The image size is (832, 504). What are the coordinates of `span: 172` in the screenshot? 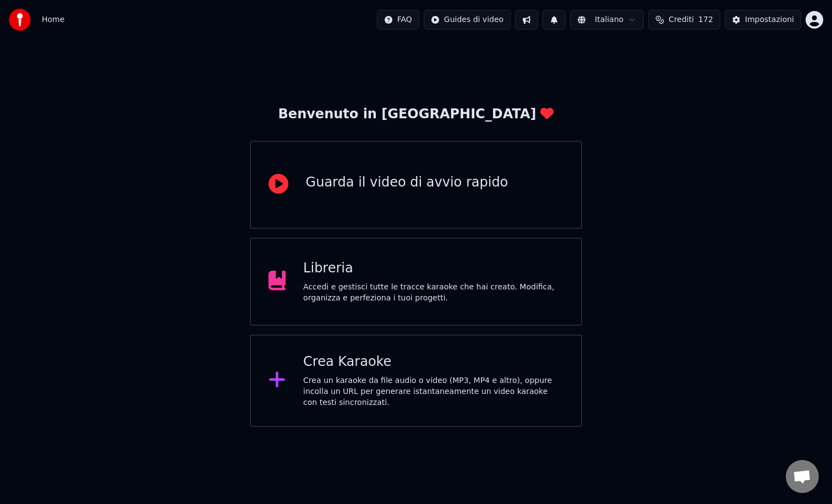 It's located at (705, 20).